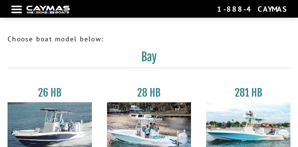 The image size is (298, 147). Describe the element at coordinates (48, 9) in the screenshot. I see `img: white-logo-c9c8dbefe5ff5ceceb0f0178aa75bf4bb51f6bca0971e226c86eb53dfe498488.png` at that location.